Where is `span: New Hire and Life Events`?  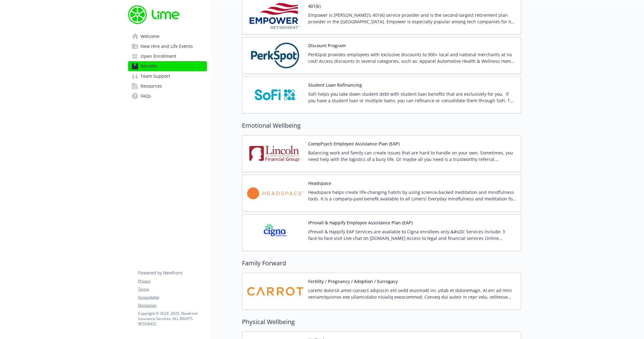 span: New Hire and Life Events is located at coordinates (167, 46).